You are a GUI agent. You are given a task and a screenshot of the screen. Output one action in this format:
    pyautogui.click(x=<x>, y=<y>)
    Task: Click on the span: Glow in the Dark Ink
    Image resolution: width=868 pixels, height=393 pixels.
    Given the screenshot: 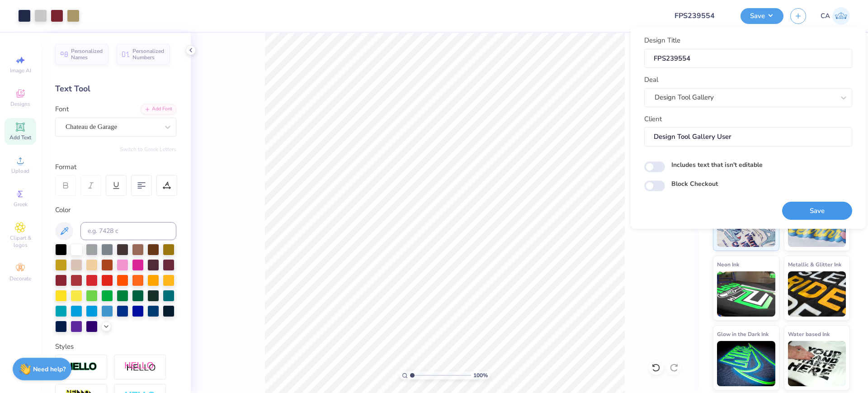 What is the action you would take?
    pyautogui.click(x=743, y=333)
    